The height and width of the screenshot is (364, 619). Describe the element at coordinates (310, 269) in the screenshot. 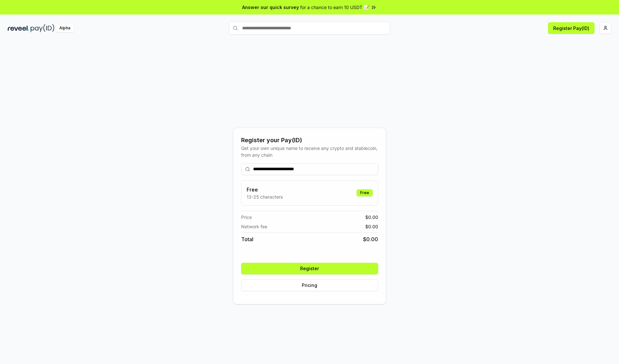

I see `button: Register` at that location.